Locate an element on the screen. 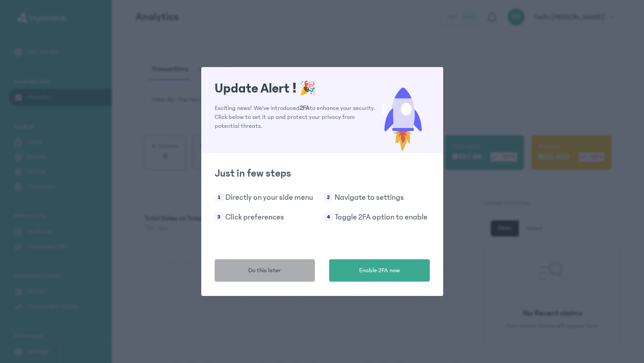 This screenshot has width=644, height=363. span: 2FA is located at coordinates (304, 108).